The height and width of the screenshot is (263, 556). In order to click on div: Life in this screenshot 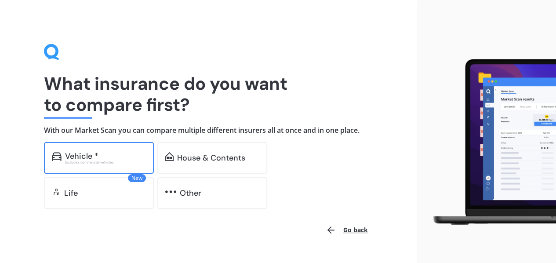, I will do `click(71, 193)`.